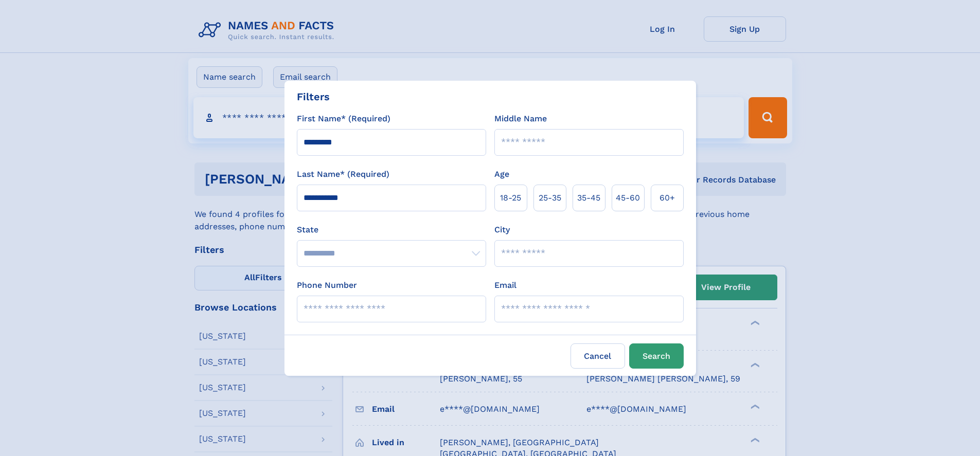 This screenshot has height=456, width=980. I want to click on span: 25‑35, so click(550, 198).